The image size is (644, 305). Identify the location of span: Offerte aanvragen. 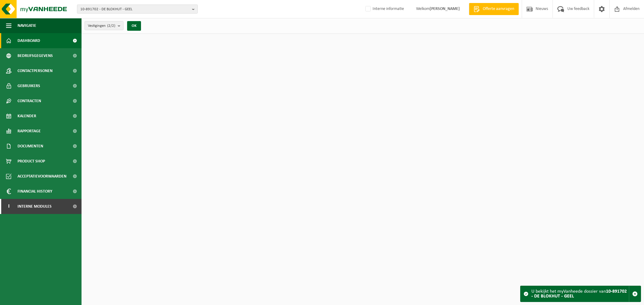
(498, 9).